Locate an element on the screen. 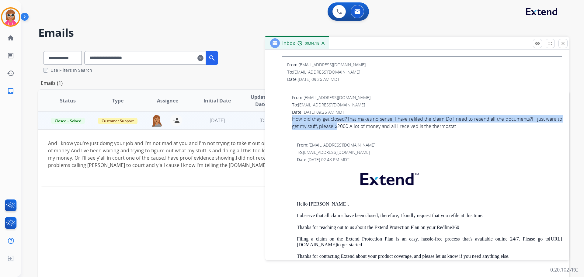 This screenshot has width=584, height=277. img: agent-avatar is located at coordinates (157, 121).